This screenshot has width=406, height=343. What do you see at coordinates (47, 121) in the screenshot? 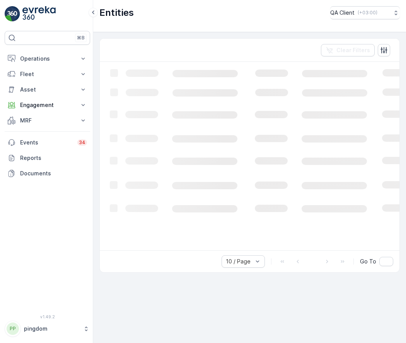
I see `p: MRF` at bounding box center [47, 121].